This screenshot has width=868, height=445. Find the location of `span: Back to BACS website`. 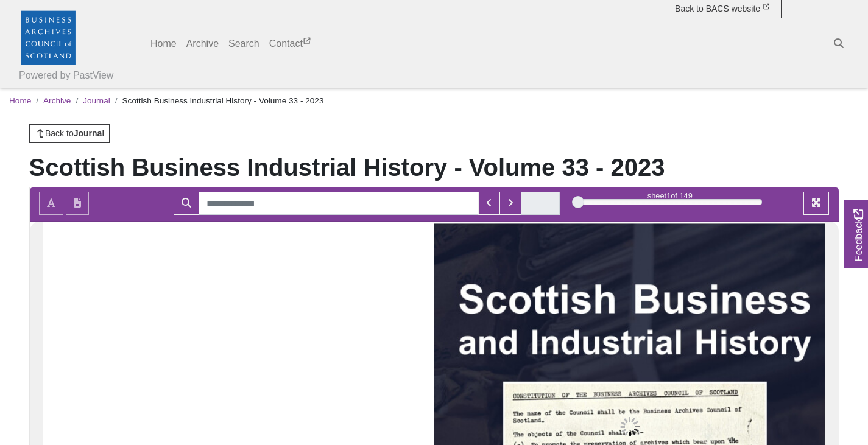

span: Back to BACS website is located at coordinates (717, 9).